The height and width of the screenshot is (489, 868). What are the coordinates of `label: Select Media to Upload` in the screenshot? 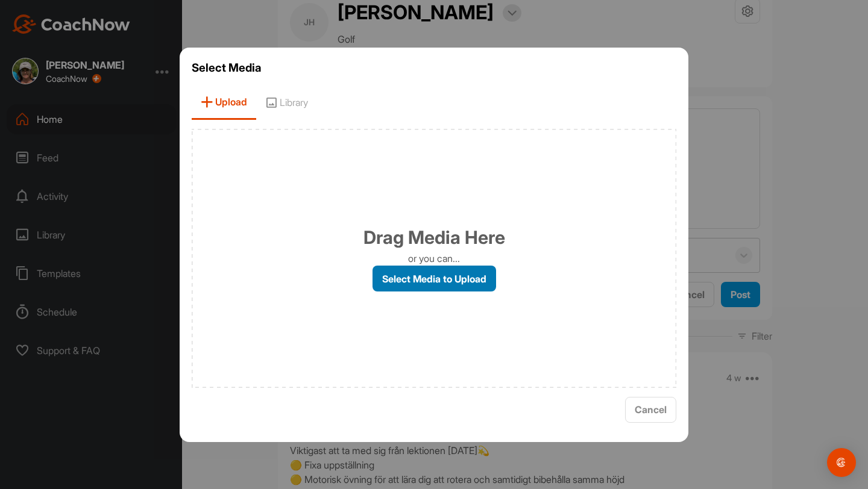 It's located at (434, 278).